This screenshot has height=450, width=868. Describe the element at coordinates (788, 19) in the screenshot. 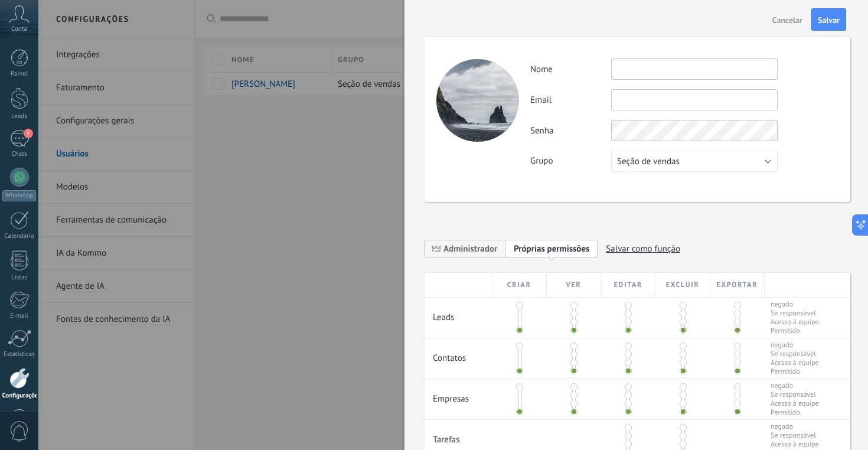

I see `button: Cancelar` at that location.